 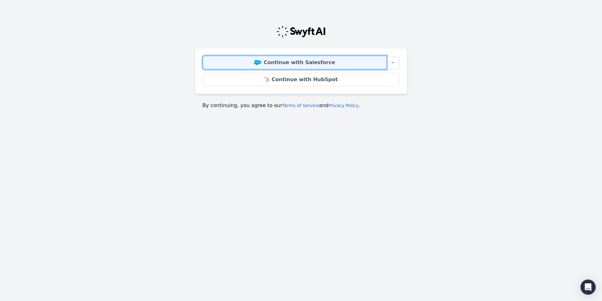 I want to click on img: Swyft Logo, so click(x=301, y=32).